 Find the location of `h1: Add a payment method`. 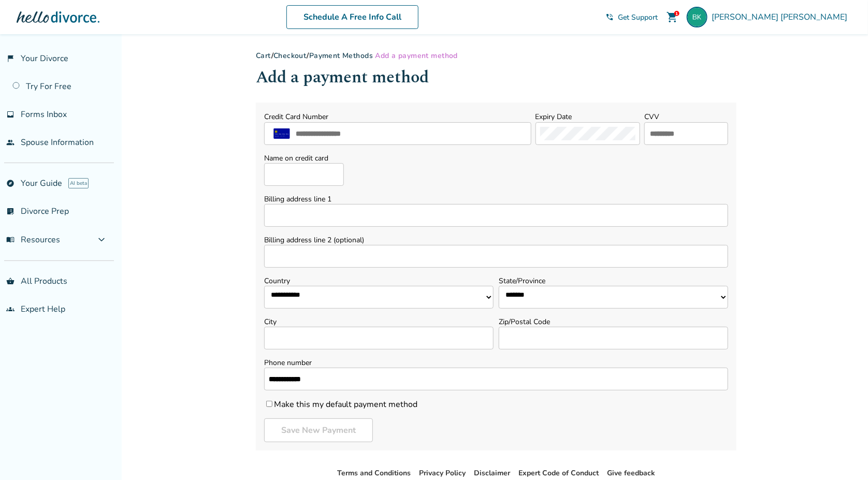

h1: Add a payment method is located at coordinates (496, 77).